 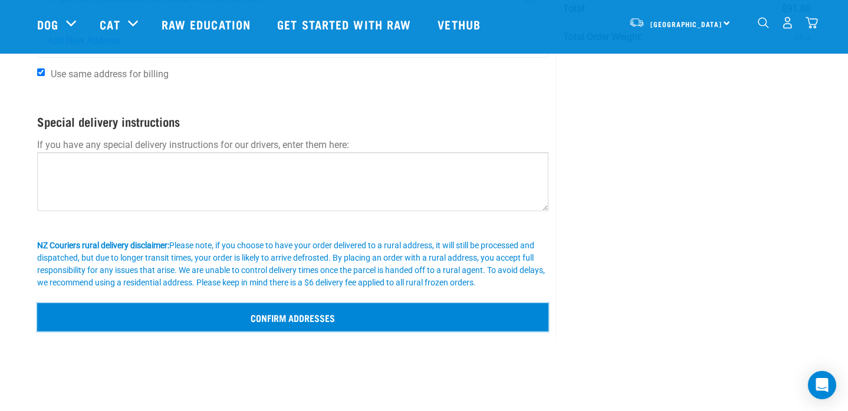 I want to click on h4: Special delivery instructions, so click(x=293, y=121).